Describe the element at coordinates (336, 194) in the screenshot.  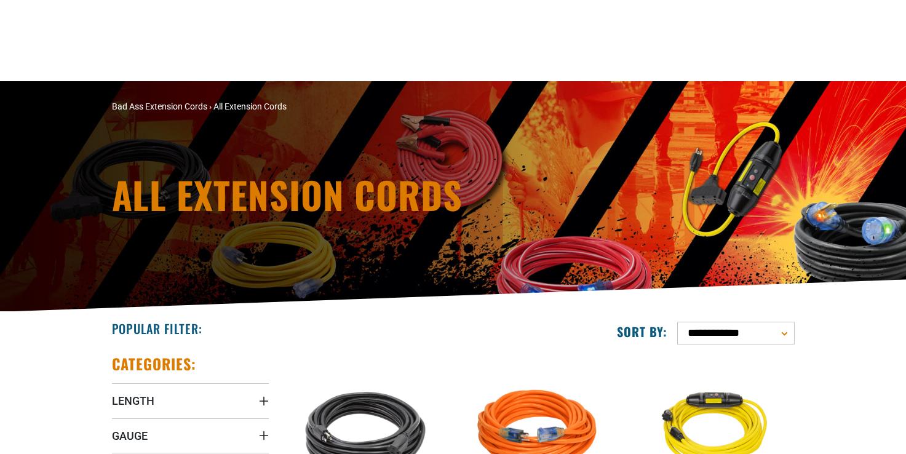
I see `h1: All Extension Cords` at that location.